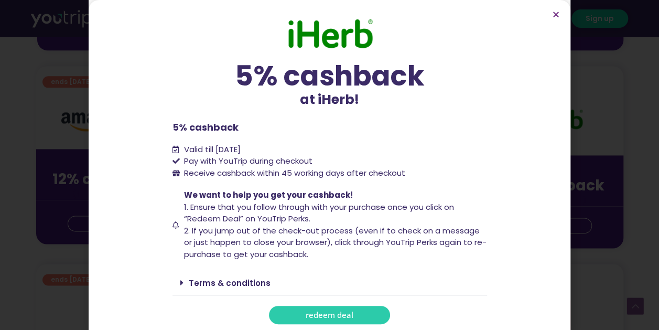 The image size is (659, 330). What do you see at coordinates (335, 242) in the screenshot?
I see `span: 2. If you jump out of the check-out process (even if to check on a message or just happen to clos...` at bounding box center [335, 242].